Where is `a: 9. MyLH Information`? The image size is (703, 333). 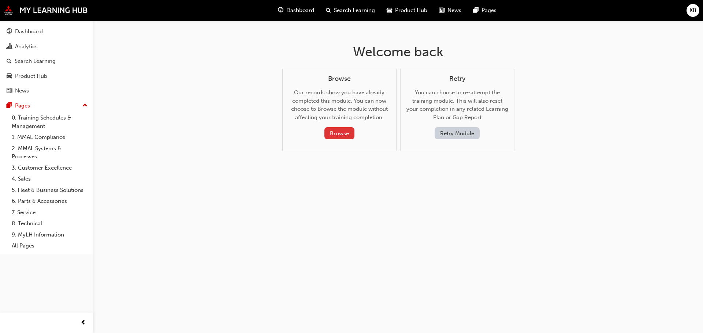
a: 9. MyLH Information is located at coordinates (49, 235).